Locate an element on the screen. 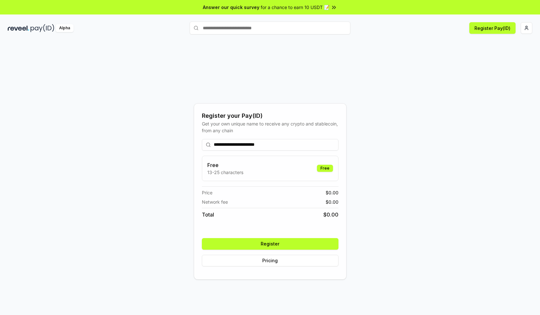 Image resolution: width=540 pixels, height=315 pixels. div: Get your own unique name to receive any crypto and stablecoin, from any chain is located at coordinates (270, 127).